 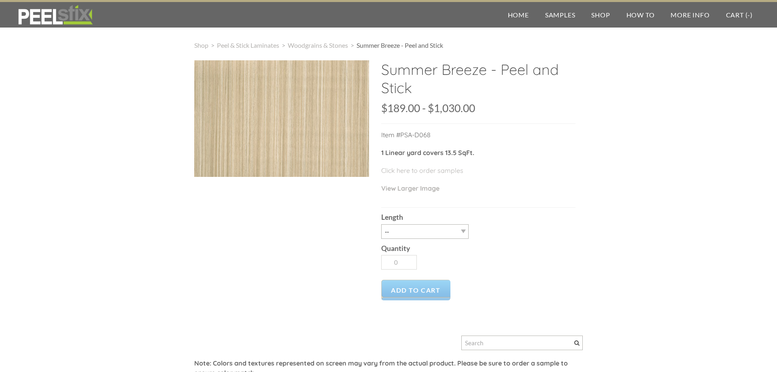 What do you see at coordinates (400, 45) in the screenshot?
I see `span: Summer Breeze - Peel and Stick` at bounding box center [400, 45].